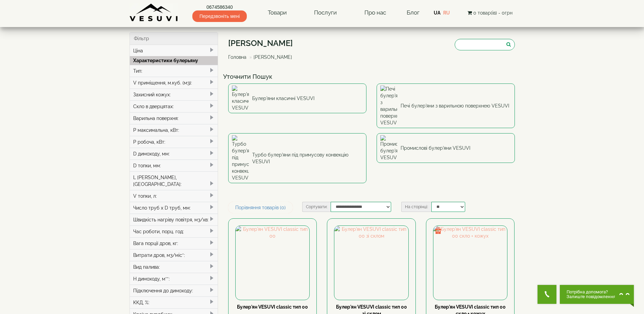 Image resolution: width=644 pixels, height=314 pixels. What do you see at coordinates (174, 83) in the screenshot?
I see `div: V приміщення, м.куб. (м3):` at bounding box center [174, 83].